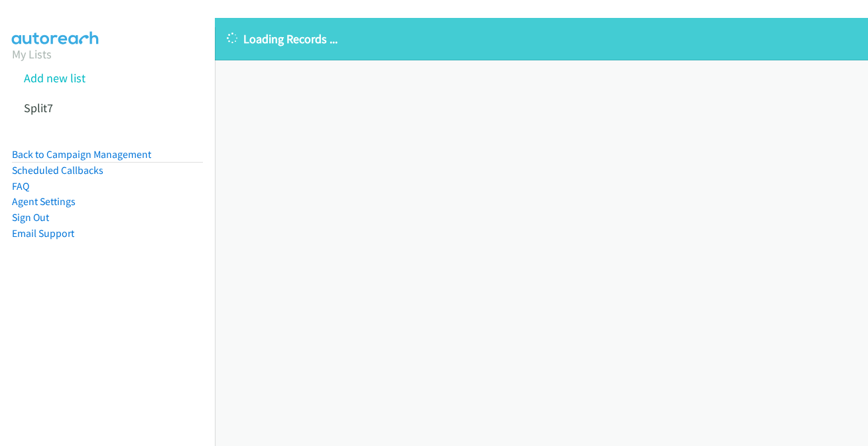  I want to click on a: Back to Campaign Management, so click(82, 154).